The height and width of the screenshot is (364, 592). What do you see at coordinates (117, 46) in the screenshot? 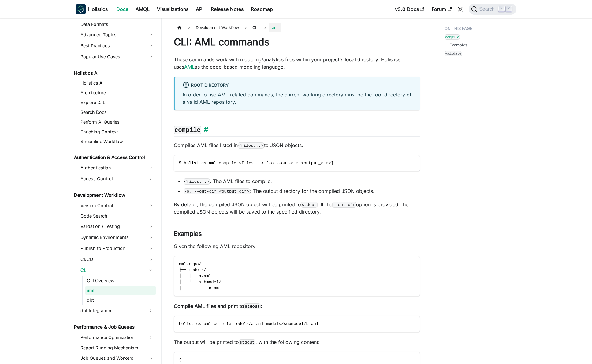
I see `a: Best Practices` at bounding box center [117, 46].